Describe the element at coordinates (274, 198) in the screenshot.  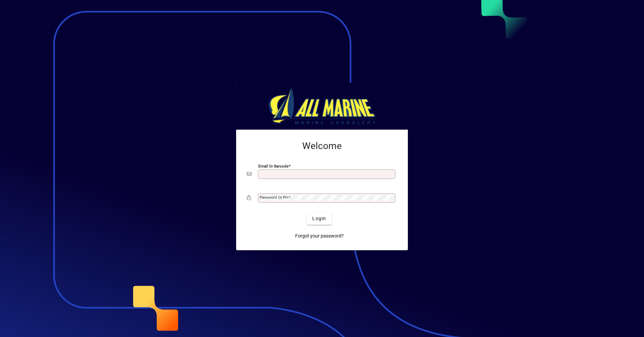
I see `mat-label: Password or Pin` at that location.